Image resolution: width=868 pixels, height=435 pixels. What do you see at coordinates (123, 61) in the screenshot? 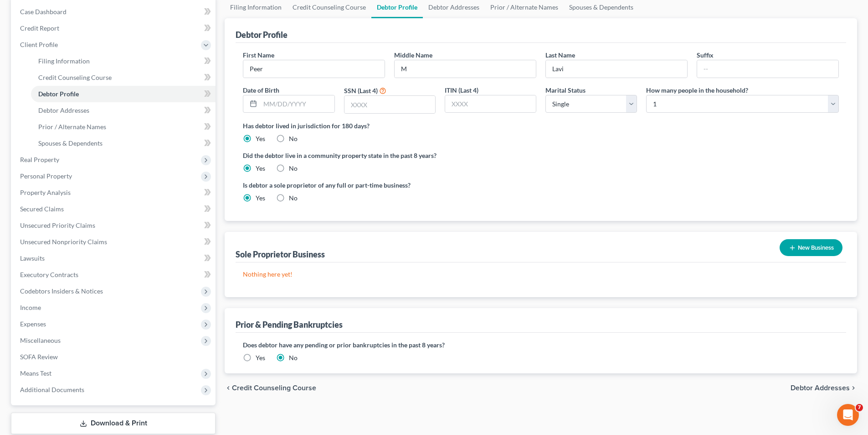
I see `a: Filing Information` at bounding box center [123, 61].